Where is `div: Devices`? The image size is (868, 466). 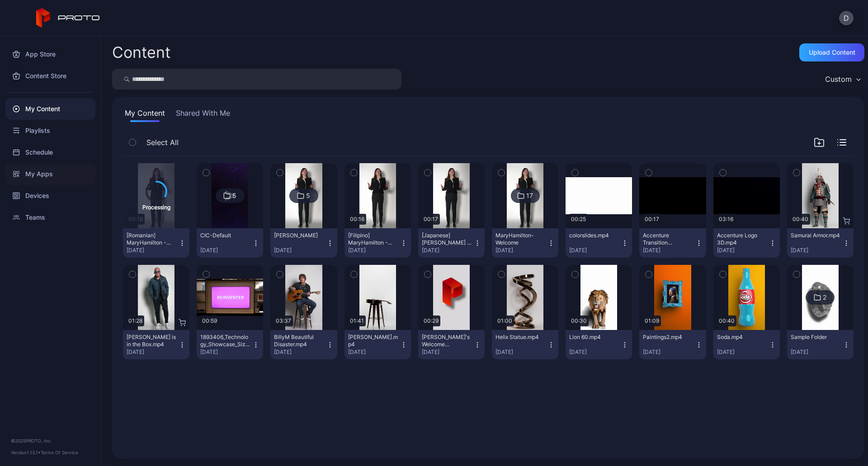
div: Devices is located at coordinates (50, 195).